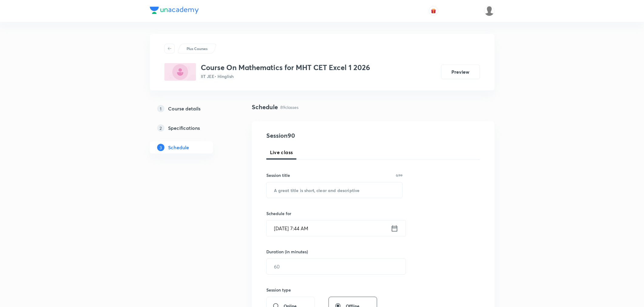 Image resolution: width=644 pixels, height=307 pixels. What do you see at coordinates (322, 136) in the screenshot?
I see `h4: Session 90` at bounding box center [322, 136].